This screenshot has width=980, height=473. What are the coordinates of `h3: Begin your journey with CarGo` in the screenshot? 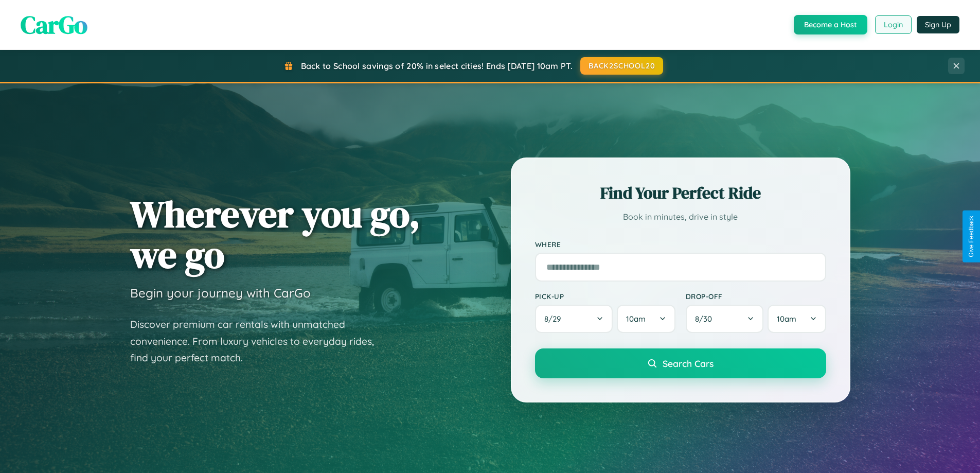 It's located at (220, 293).